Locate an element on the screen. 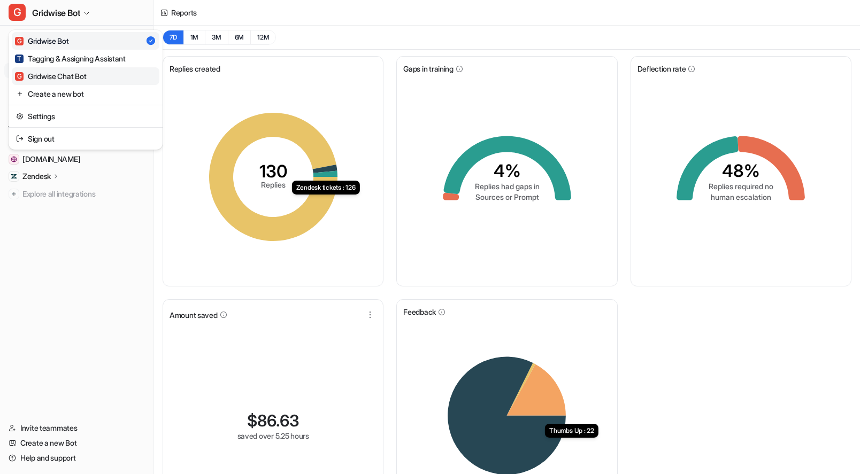 Image resolution: width=868 pixels, height=474 pixels. div: Gridwise Chat Bot is located at coordinates (50, 76).